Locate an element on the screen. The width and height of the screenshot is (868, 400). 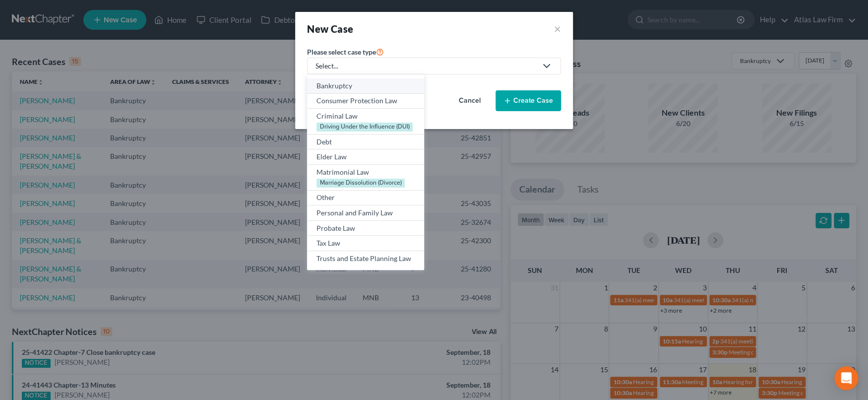
a: Trusts and Estate Planning Law is located at coordinates (366, 259).